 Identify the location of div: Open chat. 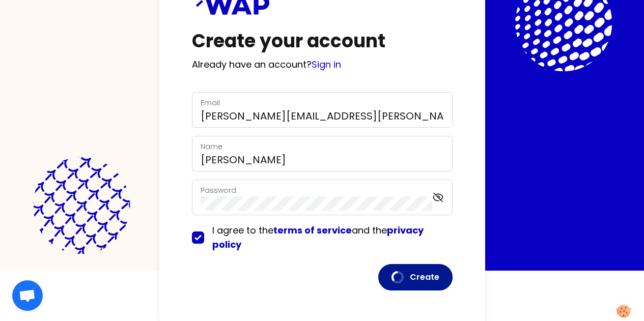
(28, 296).